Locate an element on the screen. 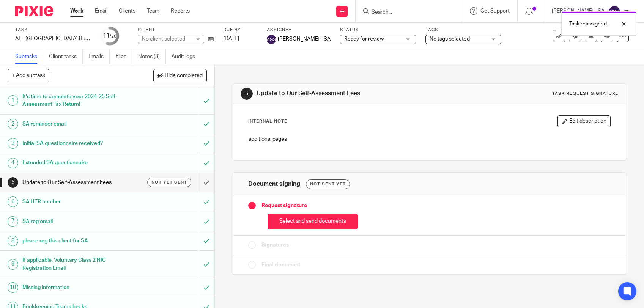 The image size is (644, 308). h1: Document signing is located at coordinates (274, 184).